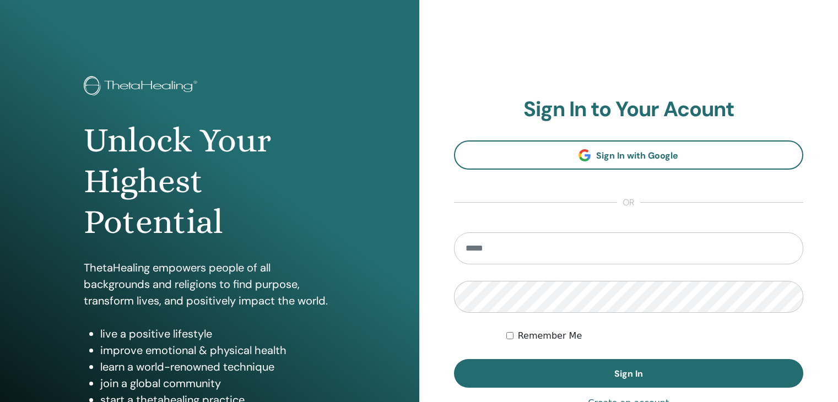 This screenshot has height=402, width=838. I want to click on label: Remember Me, so click(550, 336).